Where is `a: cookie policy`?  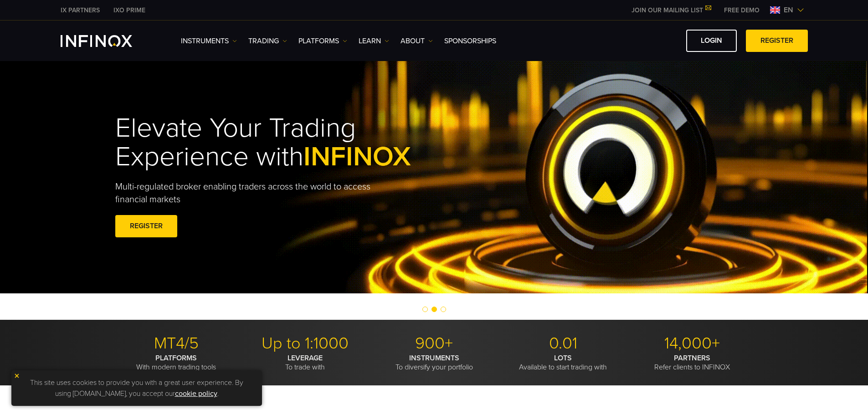
a: cookie policy is located at coordinates (196, 394).